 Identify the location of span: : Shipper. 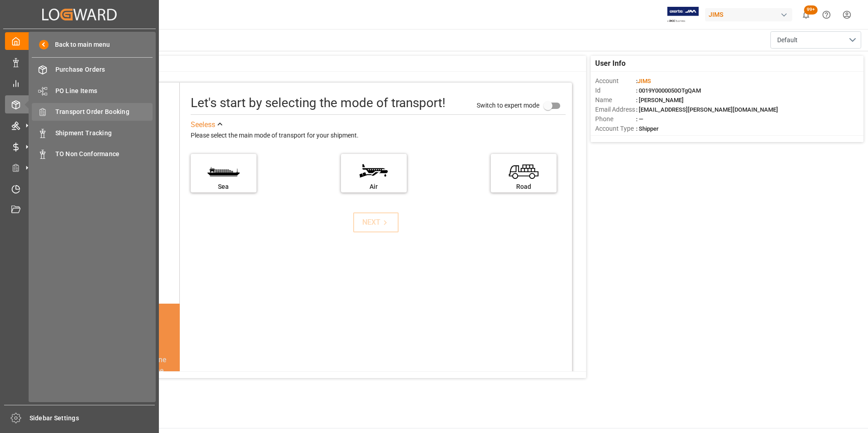
(647, 128).